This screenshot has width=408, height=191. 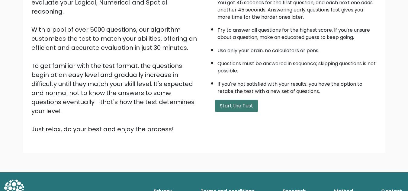 I want to click on li: If you're not satisfied with your results, you have the option to retake the test with a new set ..., so click(x=297, y=86).